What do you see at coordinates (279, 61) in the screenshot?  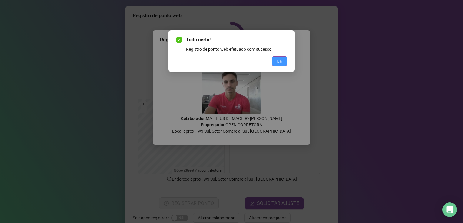 I see `button: OK` at bounding box center [279, 61].